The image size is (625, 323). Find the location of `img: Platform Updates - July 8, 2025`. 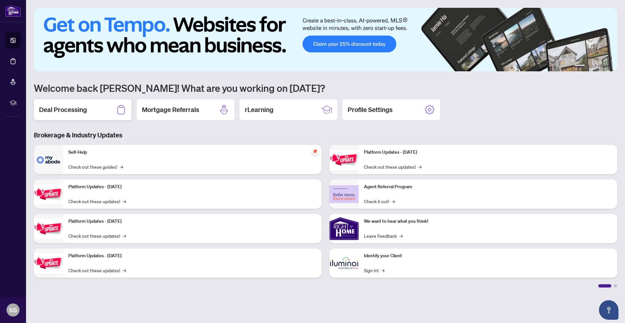

img: Platform Updates - July 8, 2025 is located at coordinates (48, 263).